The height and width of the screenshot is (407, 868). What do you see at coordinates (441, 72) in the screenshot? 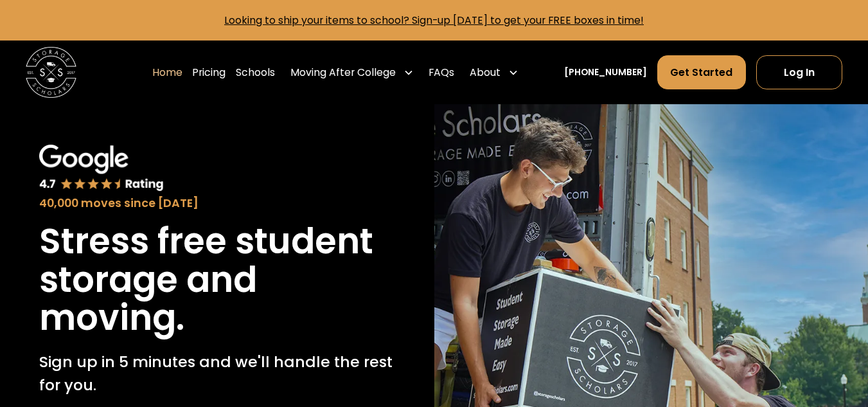
I see `a: FAQs` at bounding box center [441, 72].